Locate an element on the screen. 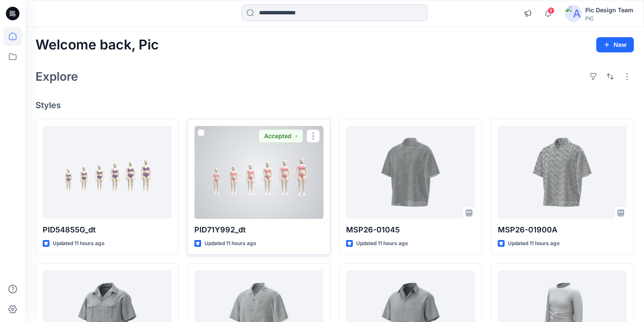 The image size is (644, 322). a: PID54855G_dt is located at coordinates (107, 172).